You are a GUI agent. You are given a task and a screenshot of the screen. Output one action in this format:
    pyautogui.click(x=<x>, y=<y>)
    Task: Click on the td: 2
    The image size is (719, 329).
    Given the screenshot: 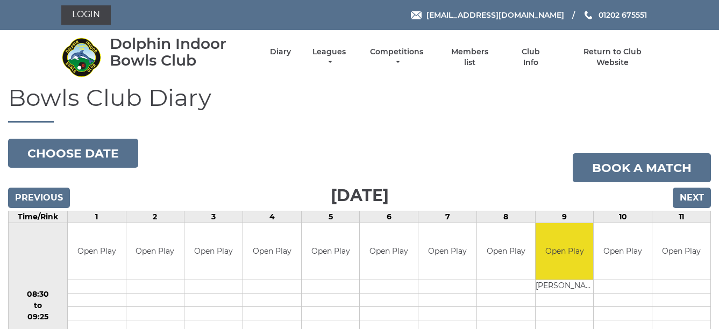 What is the action you would take?
    pyautogui.click(x=155, y=217)
    